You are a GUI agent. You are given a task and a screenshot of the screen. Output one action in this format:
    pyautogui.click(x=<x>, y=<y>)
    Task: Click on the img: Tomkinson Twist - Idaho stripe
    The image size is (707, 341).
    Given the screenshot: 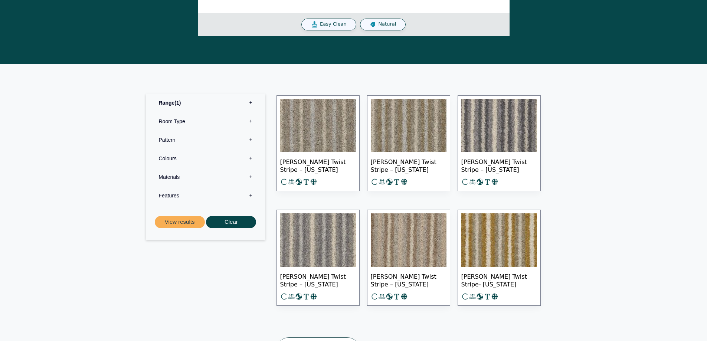 What is the action you would take?
    pyautogui.click(x=499, y=126)
    